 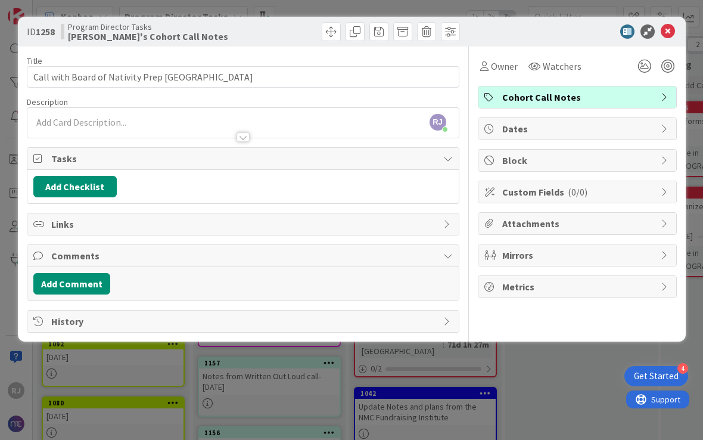 What do you see at coordinates (244, 224) in the screenshot?
I see `span: Links` at bounding box center [244, 224].